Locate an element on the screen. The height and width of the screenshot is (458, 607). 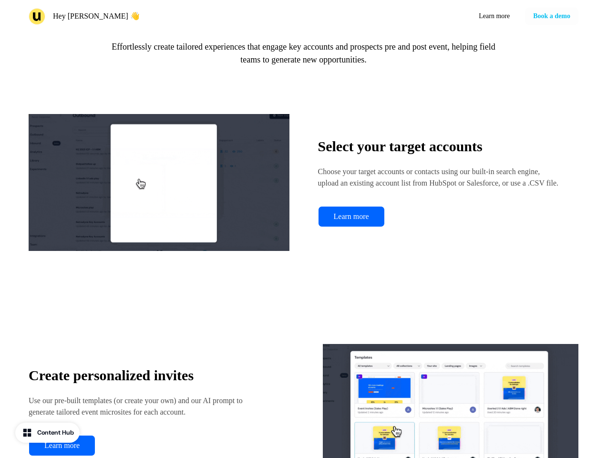
strong: Select your target accounts is located at coordinates (400, 146).